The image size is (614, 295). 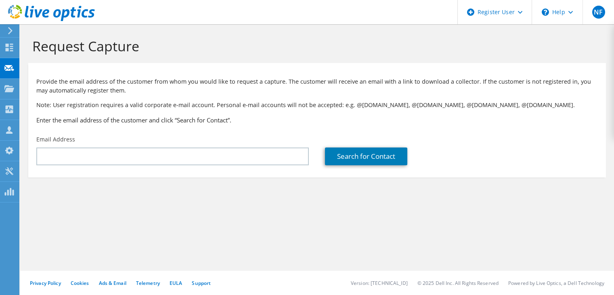 What do you see at coordinates (546, 12) in the screenshot?
I see `svg: \n` at bounding box center [546, 12].